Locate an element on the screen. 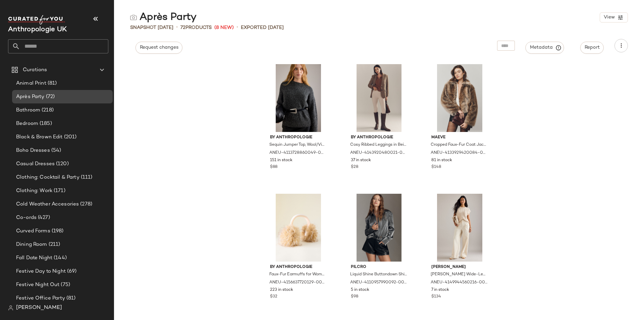  span: (144) is located at coordinates (59, 258).